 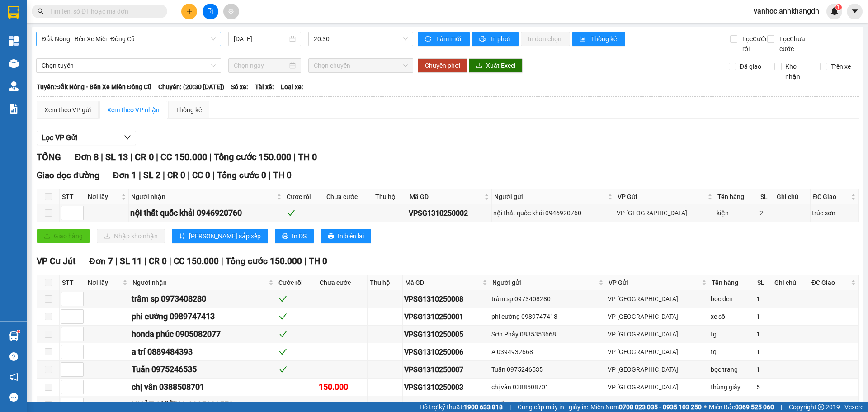 I want to click on div: phi cường 0989747413, so click(x=203, y=317).